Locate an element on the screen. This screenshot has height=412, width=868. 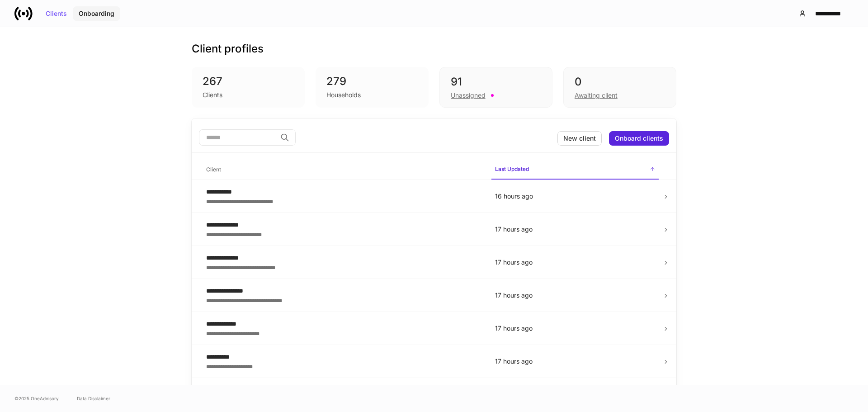
span: Client is located at coordinates (343, 169).